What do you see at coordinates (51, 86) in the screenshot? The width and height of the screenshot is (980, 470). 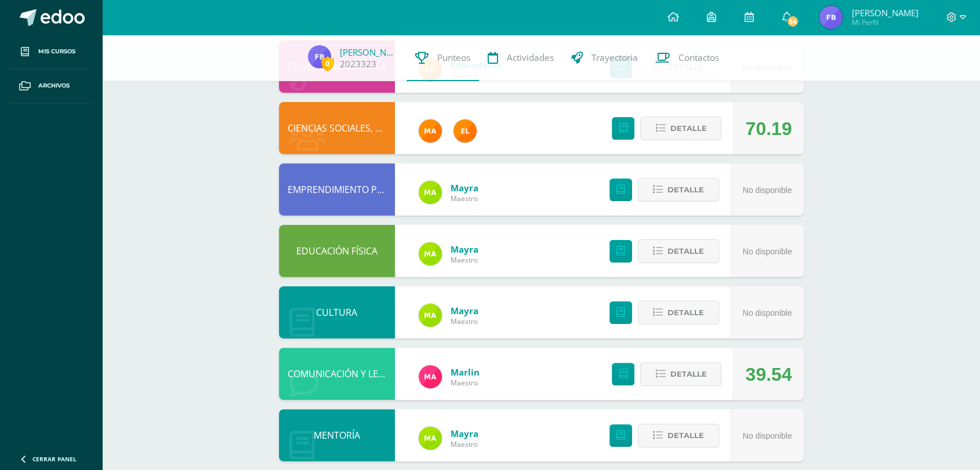 I see `a: Archivos` at bounding box center [51, 86].